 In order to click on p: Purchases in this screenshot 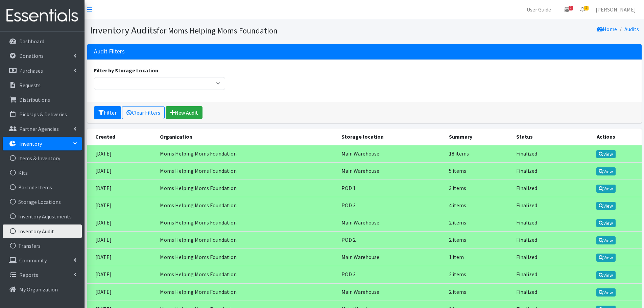, I will do `click(31, 71)`.